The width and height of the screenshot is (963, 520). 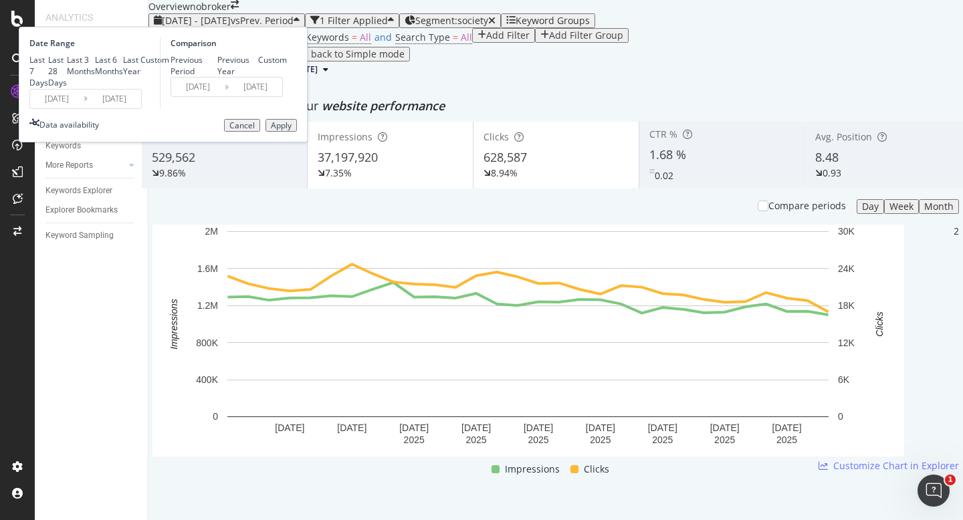 What do you see at coordinates (450, 21) in the screenshot?
I see `button: Segment:society` at bounding box center [450, 21].